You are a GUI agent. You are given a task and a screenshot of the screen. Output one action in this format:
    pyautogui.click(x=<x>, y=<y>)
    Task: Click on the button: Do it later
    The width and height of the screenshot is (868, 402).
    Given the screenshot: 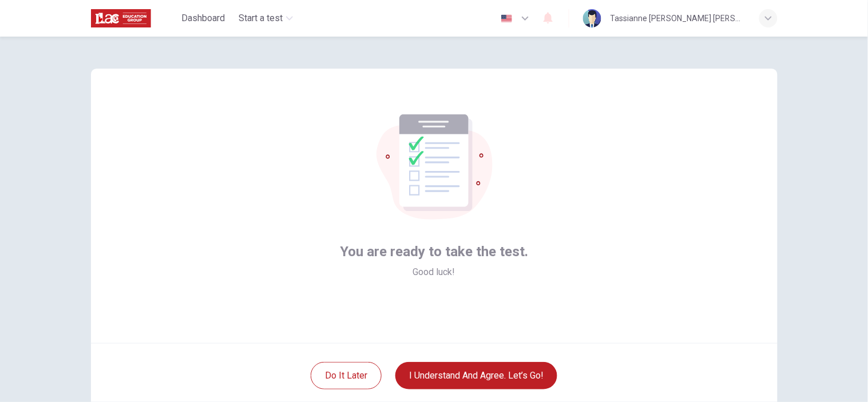 What is the action you would take?
    pyautogui.click(x=346, y=376)
    